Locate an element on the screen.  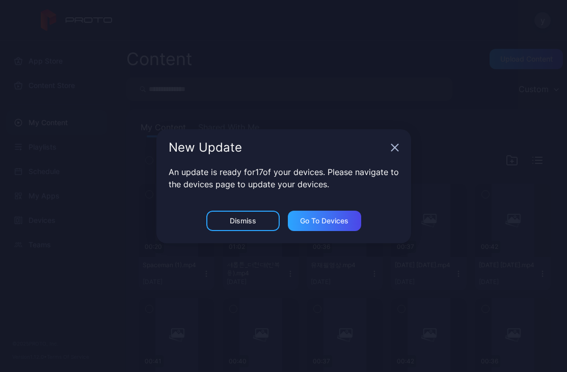
button: Dismiss is located at coordinates (243, 221).